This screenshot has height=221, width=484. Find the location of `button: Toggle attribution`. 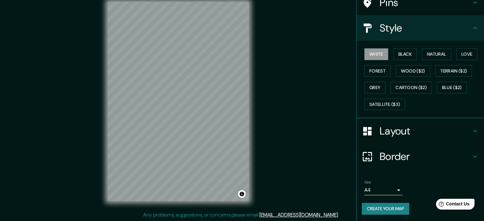

button: Toggle attribution is located at coordinates (242, 194).